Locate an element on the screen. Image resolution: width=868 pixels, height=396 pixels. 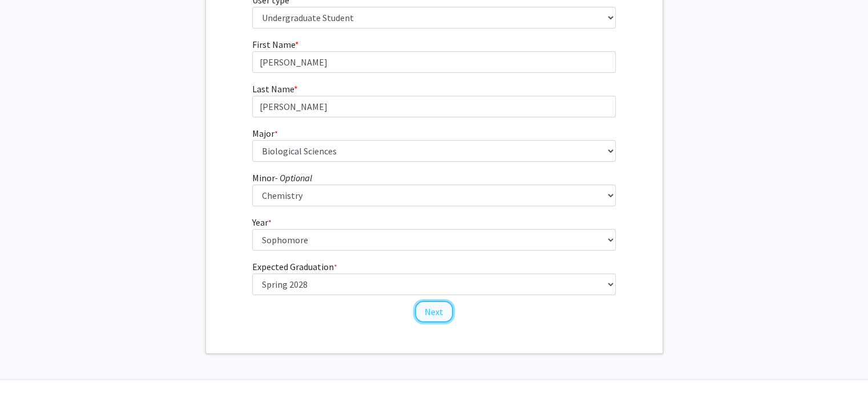
span: First Name is located at coordinates (274, 45).